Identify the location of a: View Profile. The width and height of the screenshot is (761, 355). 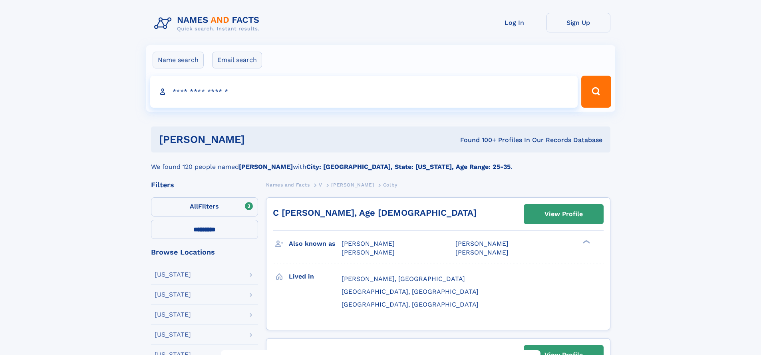
(564, 214).